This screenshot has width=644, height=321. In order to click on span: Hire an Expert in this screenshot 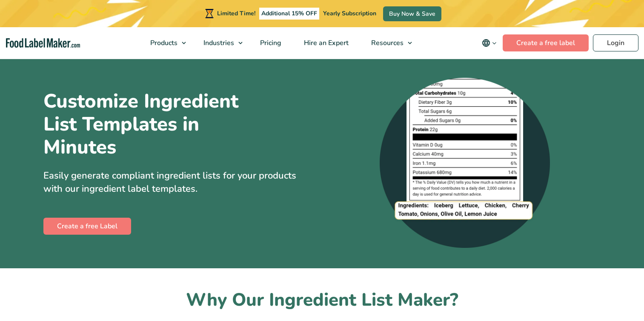, I will do `click(325, 43)`.